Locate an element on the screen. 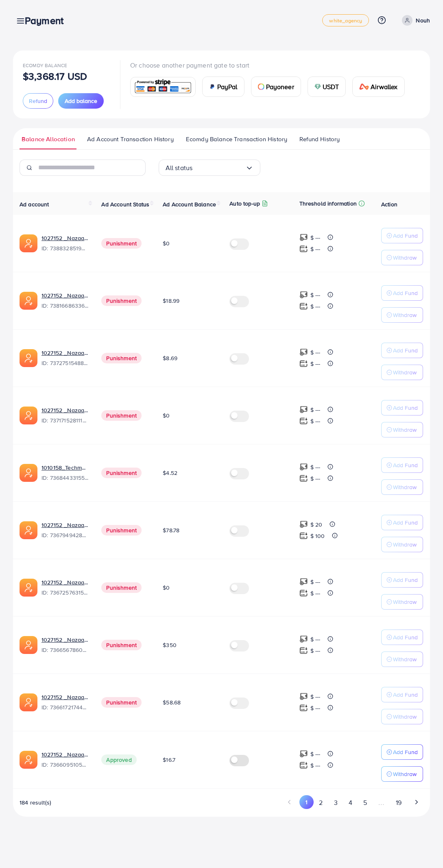 This screenshot has width=443, height=868. span: USDT is located at coordinates (331, 87).